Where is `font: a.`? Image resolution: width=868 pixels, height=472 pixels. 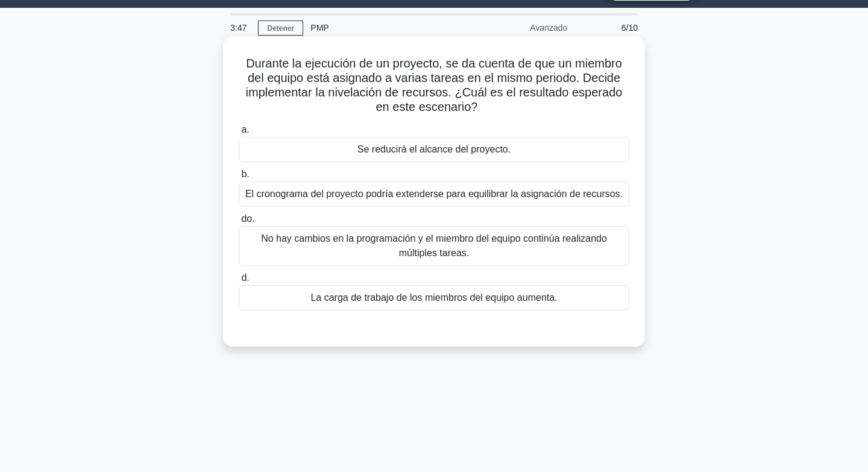 font: a. is located at coordinates (245, 129).